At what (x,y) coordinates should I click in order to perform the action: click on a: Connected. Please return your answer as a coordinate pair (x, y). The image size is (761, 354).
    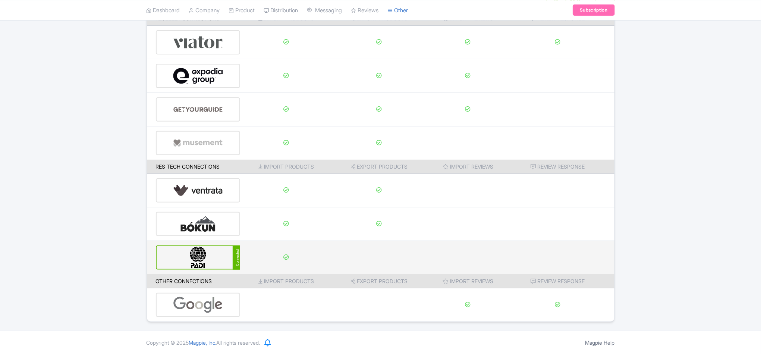
    Looking at the image, I should click on (198, 257).